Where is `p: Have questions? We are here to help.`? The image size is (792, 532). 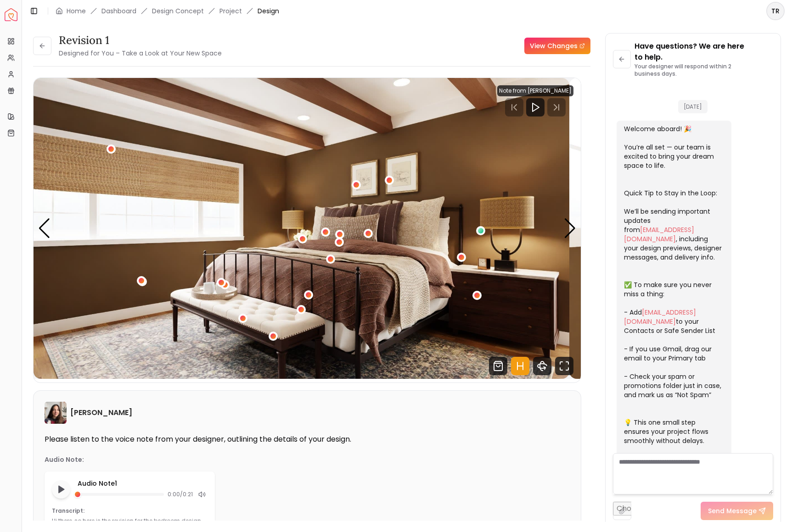 p: Have questions? We are here to help. is located at coordinates (704, 52).